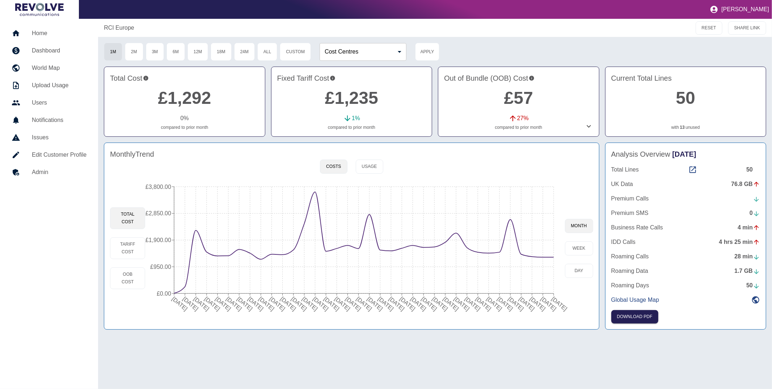 The image size is (772, 389). Describe the element at coordinates (158, 213) in the screenshot. I see `tspan: £2,850.00` at that location.